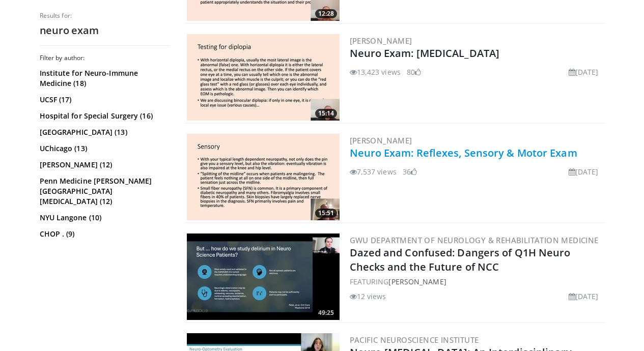 The image size is (644, 351). Describe the element at coordinates (368, 296) in the screenshot. I see `li: 12 views` at that location.